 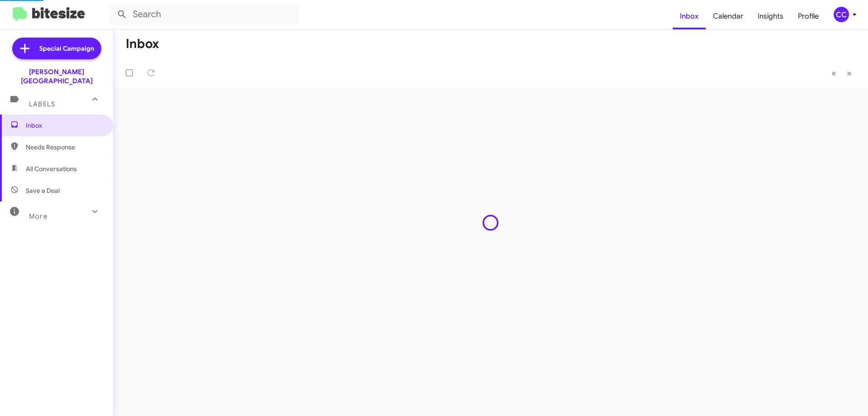 I want to click on span: Profile, so click(x=808, y=16).